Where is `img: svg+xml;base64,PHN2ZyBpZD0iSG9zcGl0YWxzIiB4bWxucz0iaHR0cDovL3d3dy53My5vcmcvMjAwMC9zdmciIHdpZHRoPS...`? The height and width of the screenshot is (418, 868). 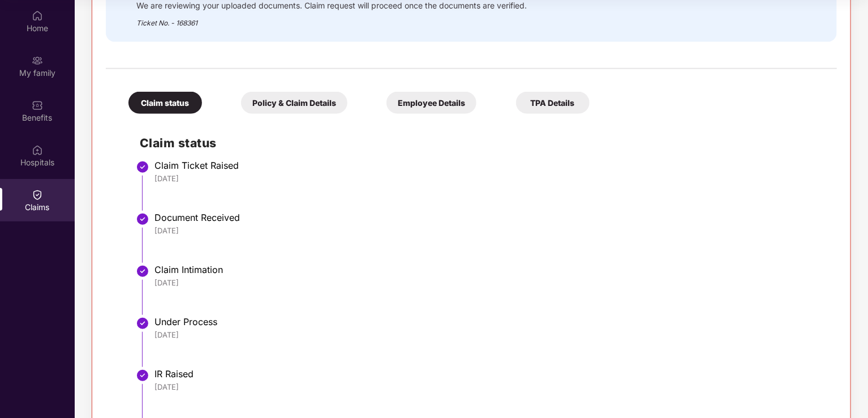 img: svg+xml;base64,PHN2ZyBpZD0iSG9zcGl0YWxzIiB4bWxucz0iaHR0cDovL3d3dy53My5vcmcvMjAwMC9zdmciIHdpZHRoPS... is located at coordinates (37, 150).